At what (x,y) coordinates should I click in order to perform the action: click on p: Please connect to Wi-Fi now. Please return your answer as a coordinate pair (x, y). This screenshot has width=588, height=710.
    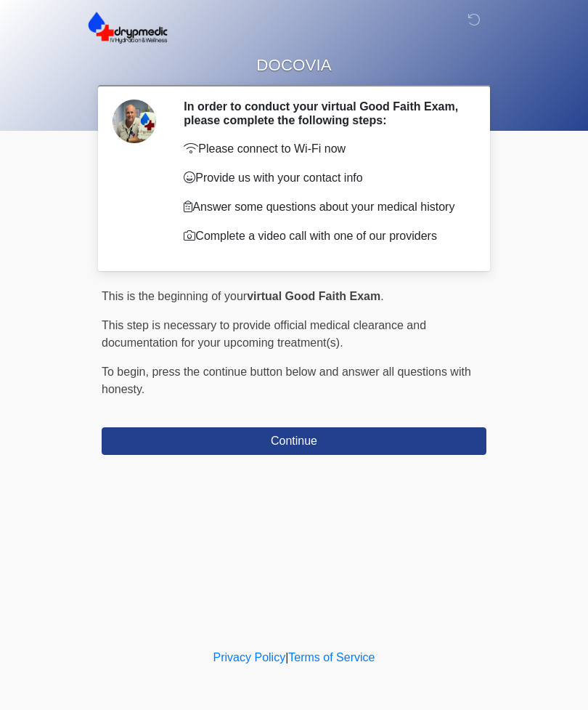
    Looking at the image, I should click on (324, 149).